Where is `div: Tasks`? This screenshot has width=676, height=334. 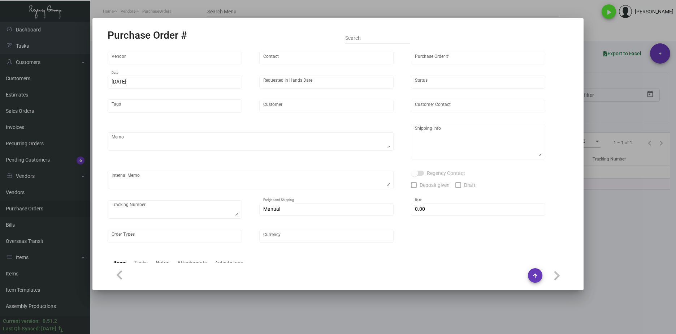
div: Tasks is located at coordinates (141, 262).